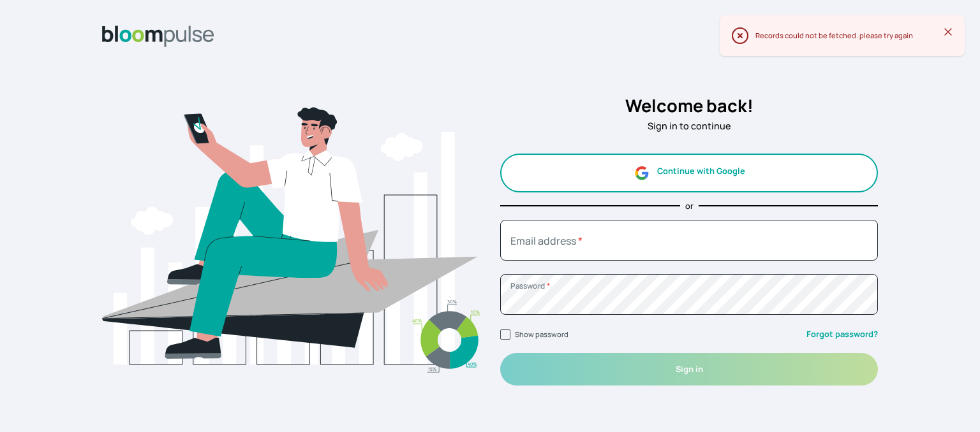 This screenshot has width=980, height=432. I want to click on p: or, so click(689, 206).